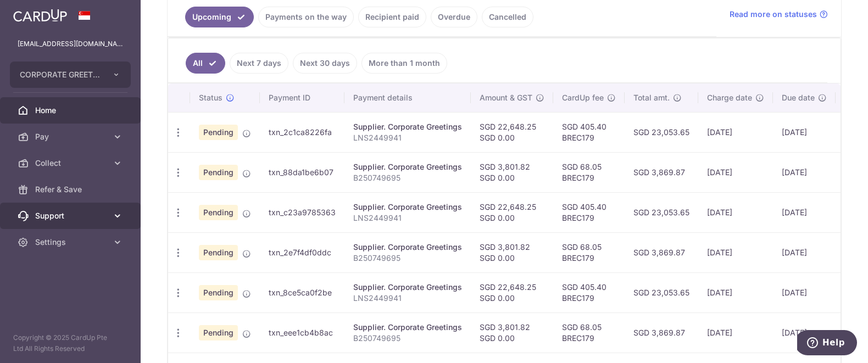  Describe the element at coordinates (392, 17) in the screenshot. I see `a: Recipient paid` at that location.